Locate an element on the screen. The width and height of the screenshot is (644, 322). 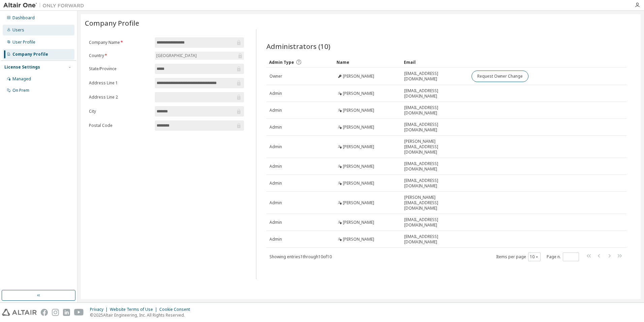
label: Country is located at coordinates (120, 56).